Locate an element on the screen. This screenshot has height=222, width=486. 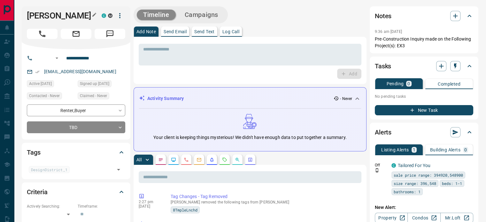
h2: Alerts is located at coordinates (383, 132).